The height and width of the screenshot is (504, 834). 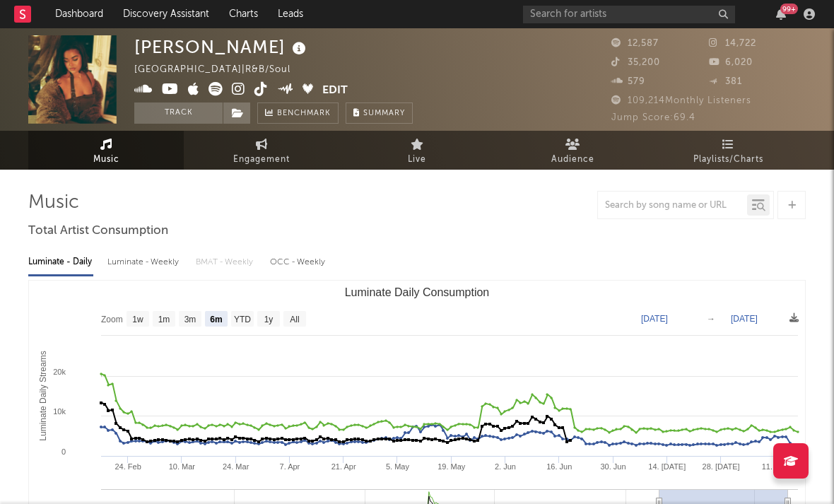 I want to click on span: Benchmark, so click(x=304, y=114).